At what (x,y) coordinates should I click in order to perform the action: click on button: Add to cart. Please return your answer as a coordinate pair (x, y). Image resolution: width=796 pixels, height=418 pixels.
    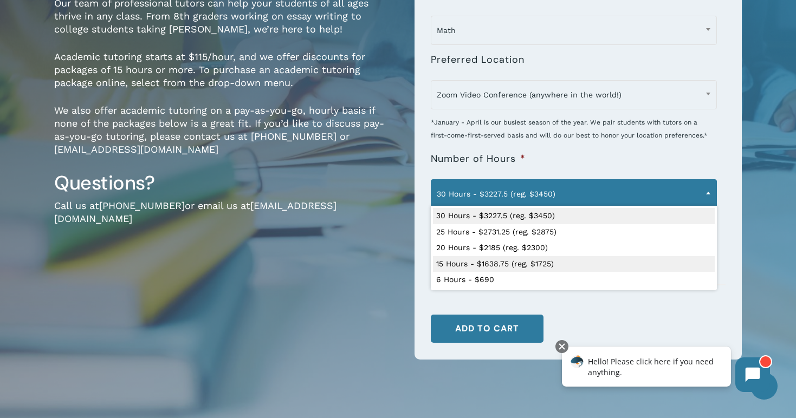
    Looking at the image, I should click on (487, 329).